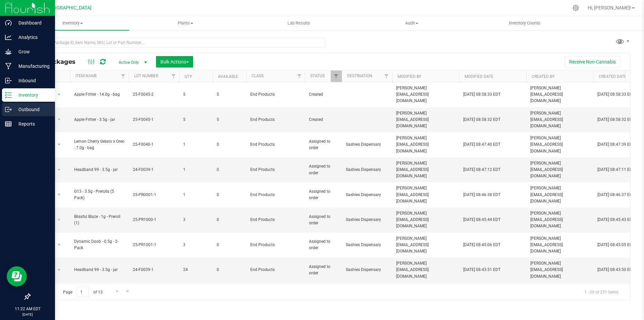 The height and width of the screenshot is (320, 644). I want to click on inline-svg: Inventory, so click(8, 95).